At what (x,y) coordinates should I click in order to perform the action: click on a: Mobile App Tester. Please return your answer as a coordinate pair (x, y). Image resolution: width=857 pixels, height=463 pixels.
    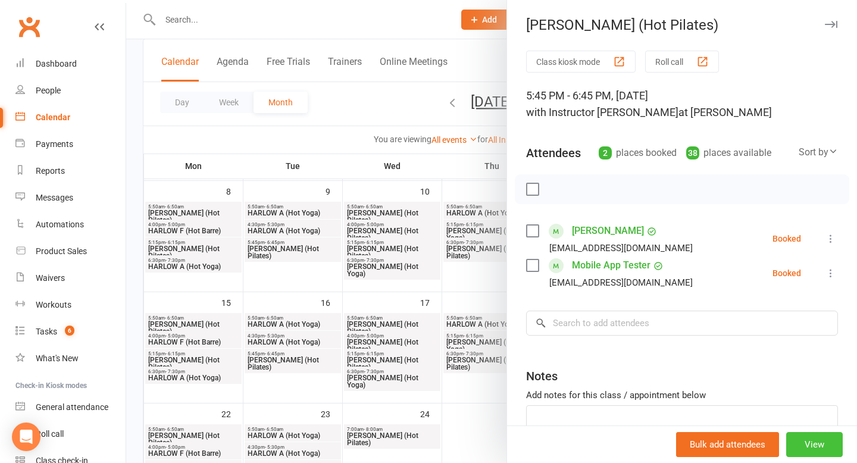
    Looking at the image, I should click on (611, 266).